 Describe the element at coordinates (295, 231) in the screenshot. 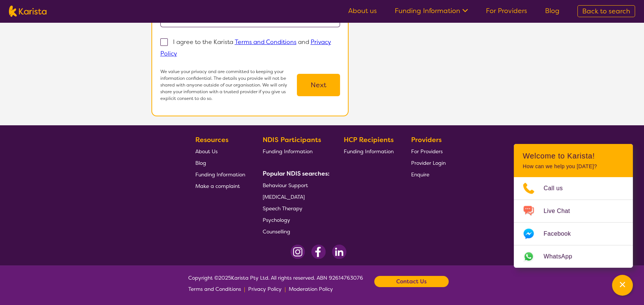

I see `a: Counselling` at that location.